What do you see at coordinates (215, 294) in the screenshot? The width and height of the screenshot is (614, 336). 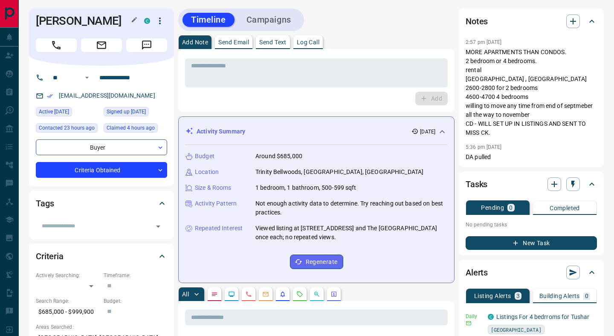 I see `svg: Notes` at bounding box center [215, 294].